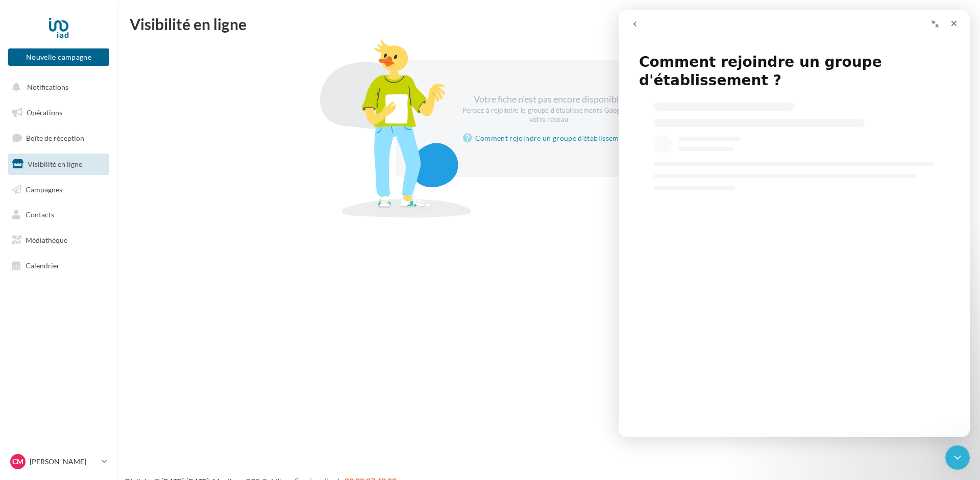 The image size is (980, 480). Describe the element at coordinates (336, 13) in the screenshot. I see `div: Fermer` at that location.